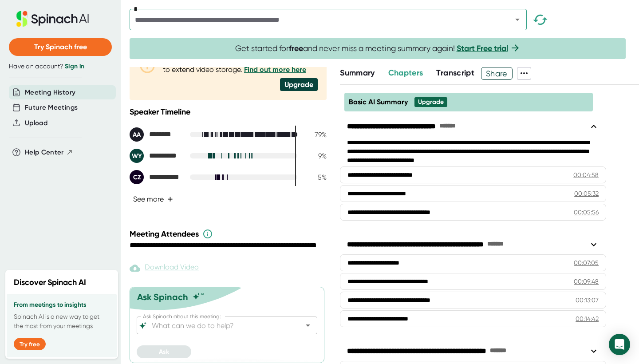 The width and height of the screenshot is (639, 364). I want to click on div: Ali Ajam, so click(156, 134).